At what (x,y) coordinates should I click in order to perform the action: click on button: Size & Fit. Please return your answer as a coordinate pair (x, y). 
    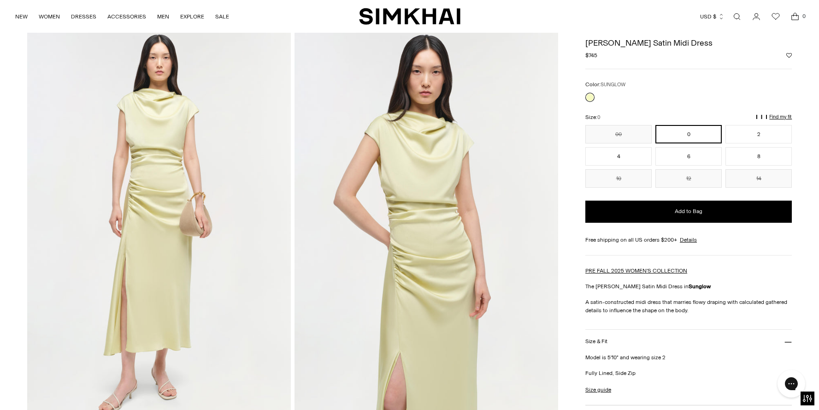
    Looking at the image, I should click on (688, 341).